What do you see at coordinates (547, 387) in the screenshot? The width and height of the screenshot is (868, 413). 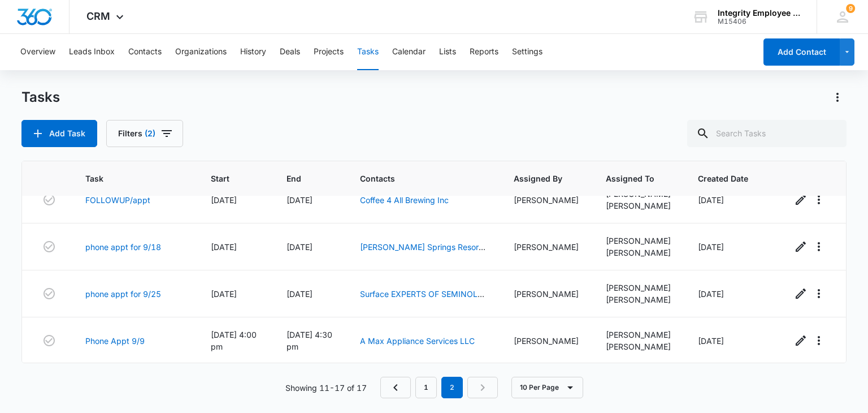 I see `button: 10 Per Page` at bounding box center [547, 387].